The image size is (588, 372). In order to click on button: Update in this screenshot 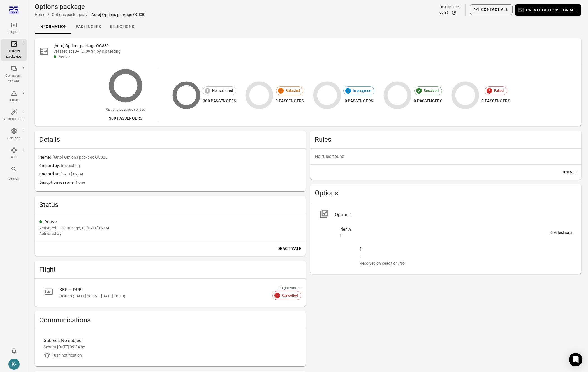, I will do `click(569, 172)`.